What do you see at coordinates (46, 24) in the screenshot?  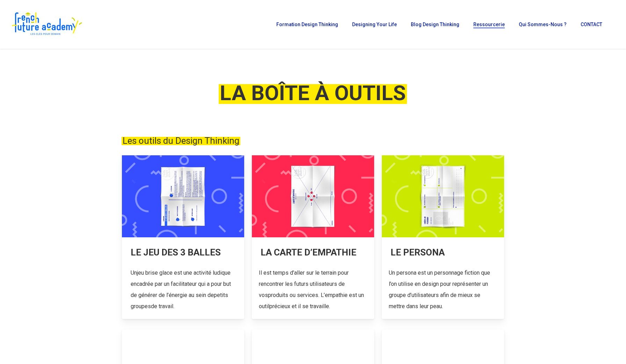 I see `img: French Future Academy` at bounding box center [46, 24].